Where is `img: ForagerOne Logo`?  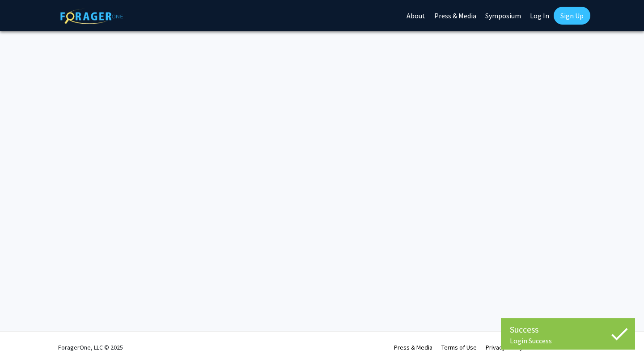
img: ForagerOne Logo is located at coordinates (91, 16).